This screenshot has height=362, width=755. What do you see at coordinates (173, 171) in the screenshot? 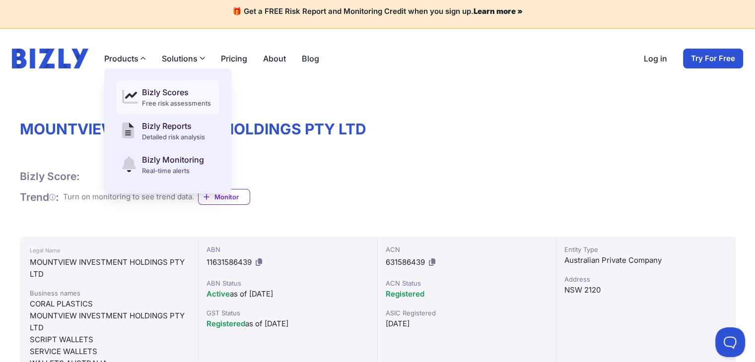
I see `div: Real-time alerts` at bounding box center [173, 171].